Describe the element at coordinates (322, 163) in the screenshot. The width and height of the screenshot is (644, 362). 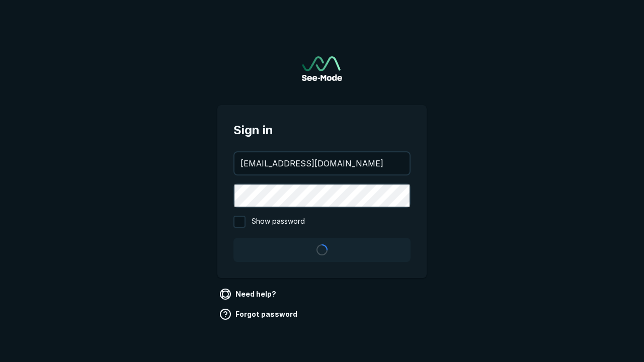
I see `input: your@email.com` at that location.